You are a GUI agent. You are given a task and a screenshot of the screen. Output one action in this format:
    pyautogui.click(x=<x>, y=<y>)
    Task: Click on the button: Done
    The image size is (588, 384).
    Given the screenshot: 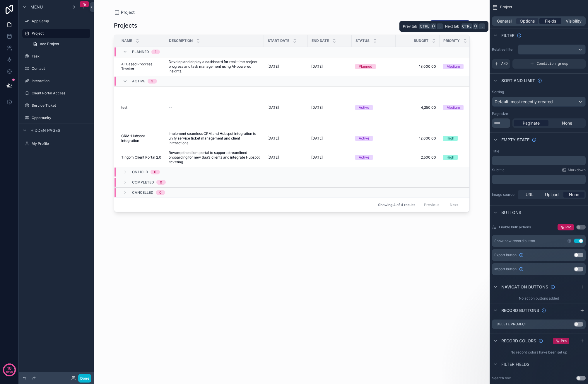 What is the action you would take?
    pyautogui.click(x=84, y=378)
    